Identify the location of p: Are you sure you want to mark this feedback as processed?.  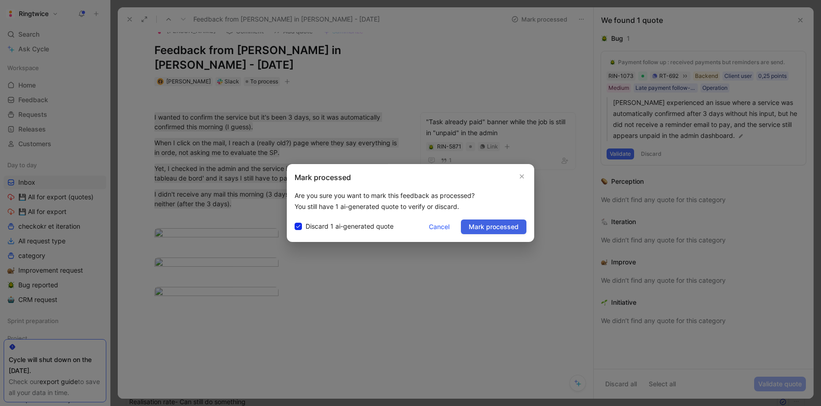
(410, 196).